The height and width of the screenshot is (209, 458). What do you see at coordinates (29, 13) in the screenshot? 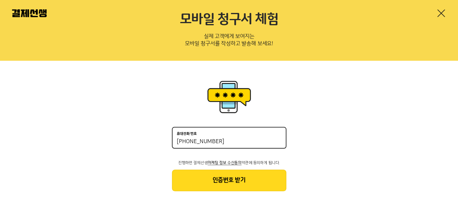
I see `img: 결제선생` at bounding box center [29, 13].